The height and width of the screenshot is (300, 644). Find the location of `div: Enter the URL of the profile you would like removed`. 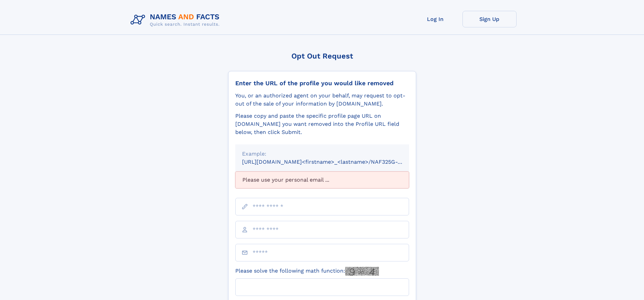

div: Enter the URL of the profile you would like removed is located at coordinates (322, 83).